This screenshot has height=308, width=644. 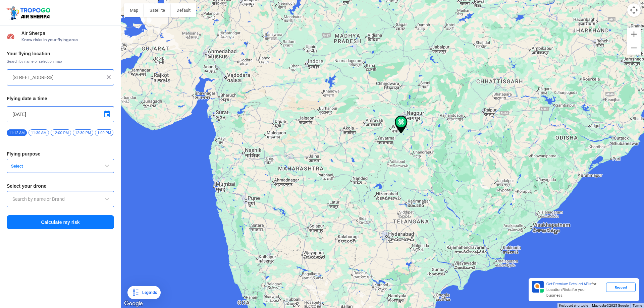 What do you see at coordinates (60, 114) in the screenshot?
I see `input: Select Date` at bounding box center [60, 114].